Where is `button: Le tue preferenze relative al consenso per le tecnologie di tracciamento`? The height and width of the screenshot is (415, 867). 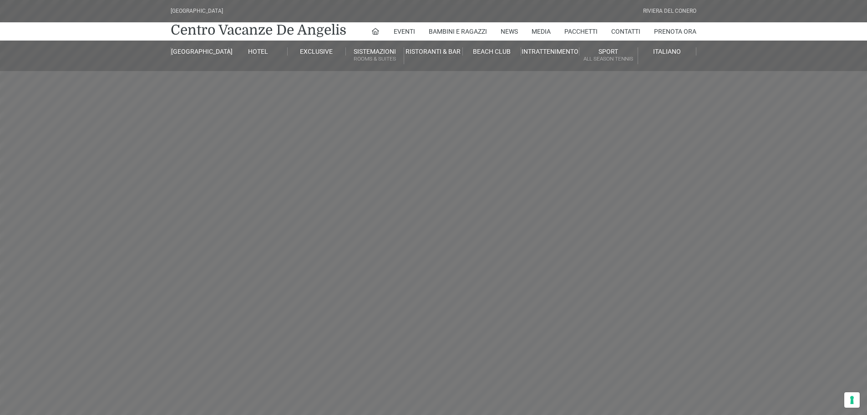
button: Le tue preferenze relative al consenso per le tecnologie di tracciamento is located at coordinates (852, 400).